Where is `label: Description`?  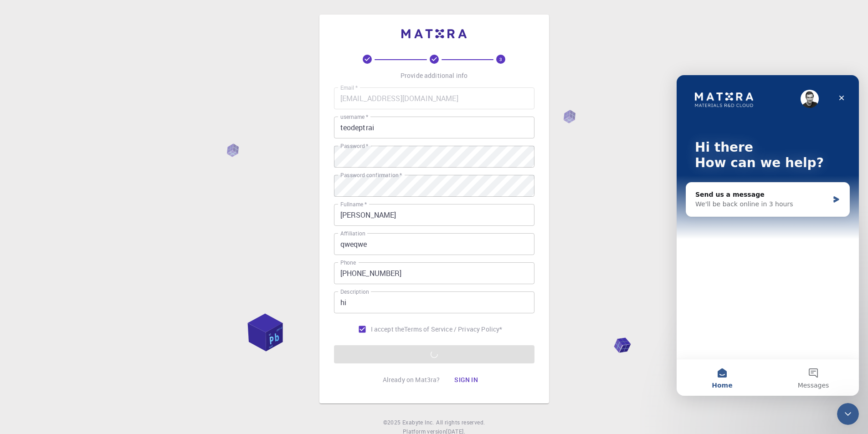 label: Description is located at coordinates (354, 291).